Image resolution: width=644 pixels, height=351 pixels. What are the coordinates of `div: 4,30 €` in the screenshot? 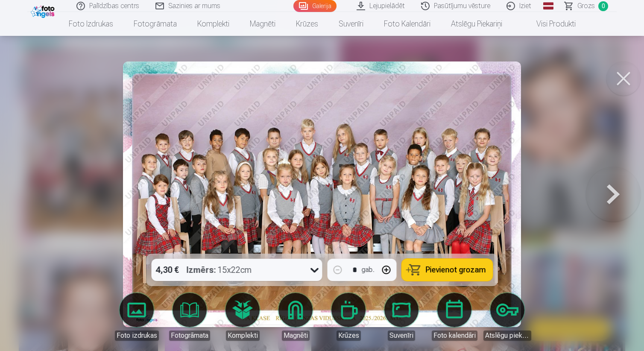 It's located at (167, 270).